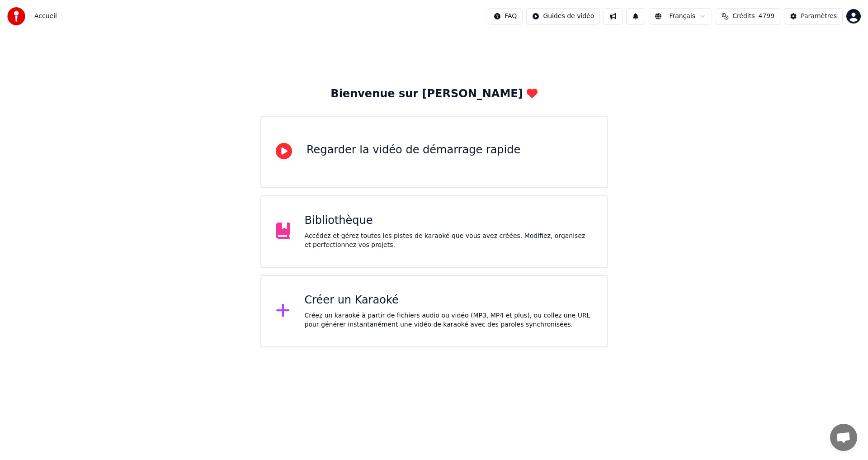 The width and height of the screenshot is (868, 460). What do you see at coordinates (448, 241) in the screenshot?
I see `div: Accédez et gérez toutes les pistes de karaoké que vous avez créées. Modifiez, organisez et perfec...` at bounding box center [448, 241].